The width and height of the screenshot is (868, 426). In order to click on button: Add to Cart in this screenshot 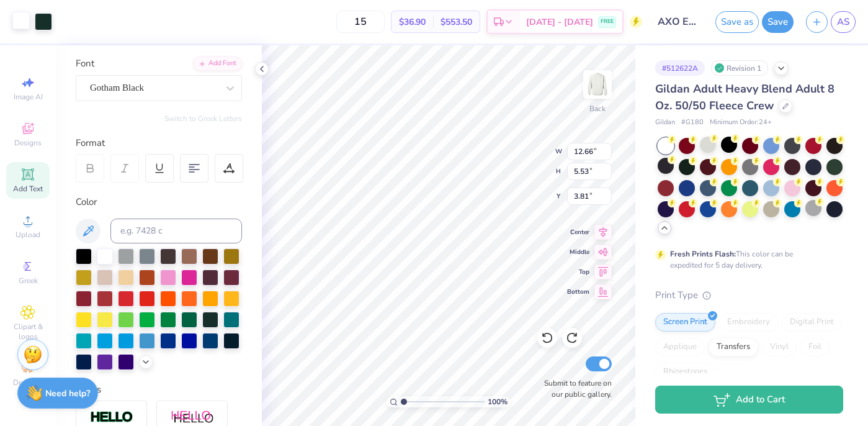, I will do `click(749, 399)`.